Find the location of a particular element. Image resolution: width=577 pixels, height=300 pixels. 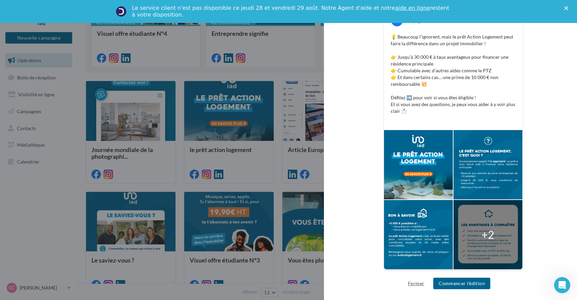

div: La prévisualisation est non-contractuelle is located at coordinates (453, 274).